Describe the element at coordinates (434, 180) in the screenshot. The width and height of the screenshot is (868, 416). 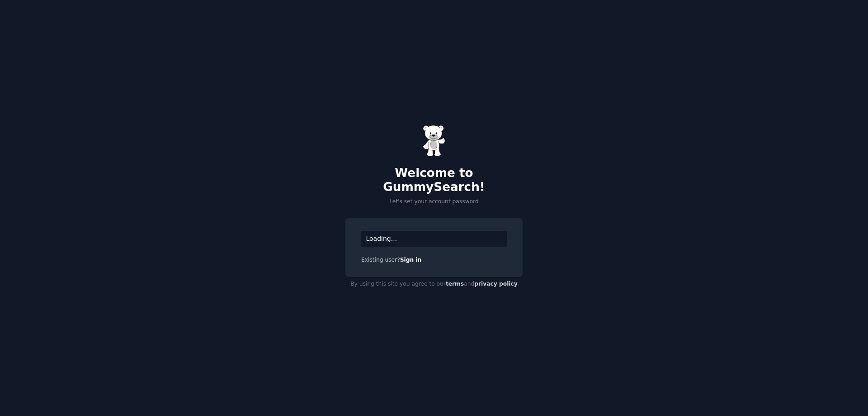
I see `h2: Welcome to GummySearch!` at that location.